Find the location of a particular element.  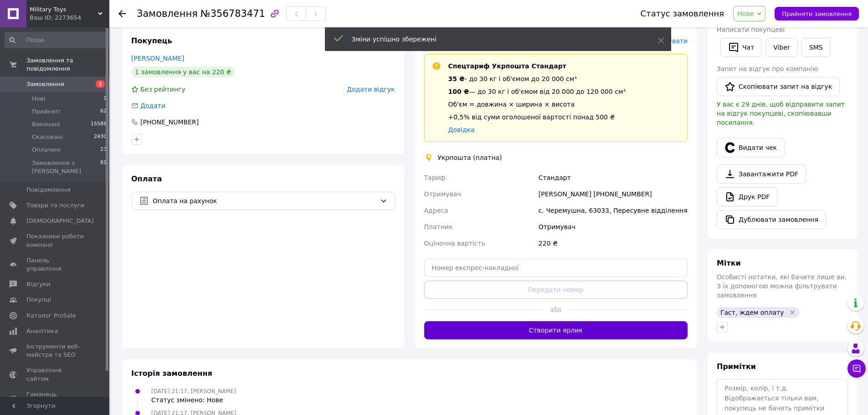

span: Без рейтингу is located at coordinates (163, 89).